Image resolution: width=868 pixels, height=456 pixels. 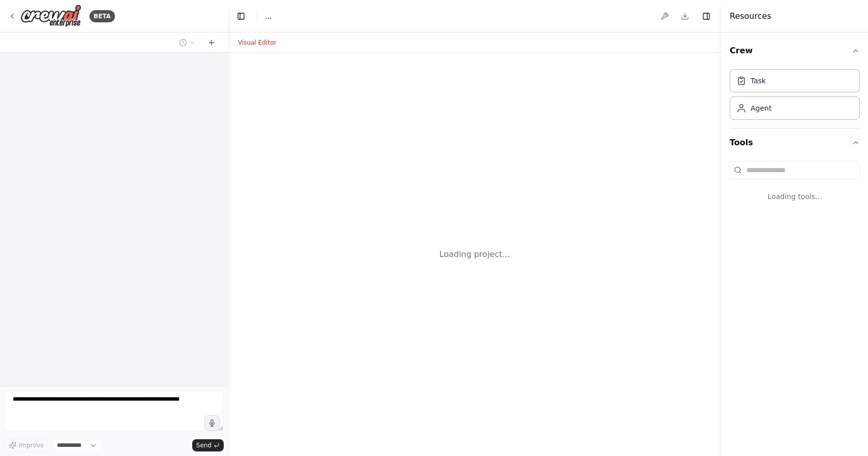 What do you see at coordinates (794, 188) in the screenshot?
I see `div: Tools` at bounding box center [794, 188].